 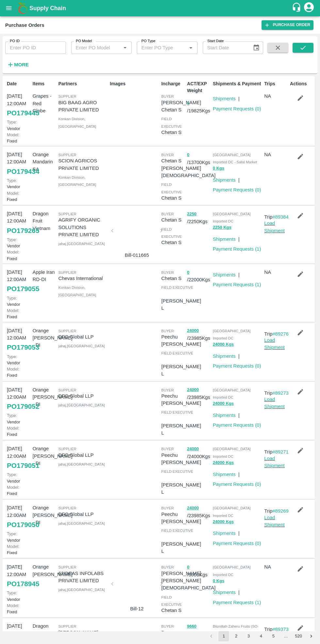 What do you see at coordinates (199, 452) in the screenshot?
I see `p: / 24000 Kgs` at bounding box center [199, 452].